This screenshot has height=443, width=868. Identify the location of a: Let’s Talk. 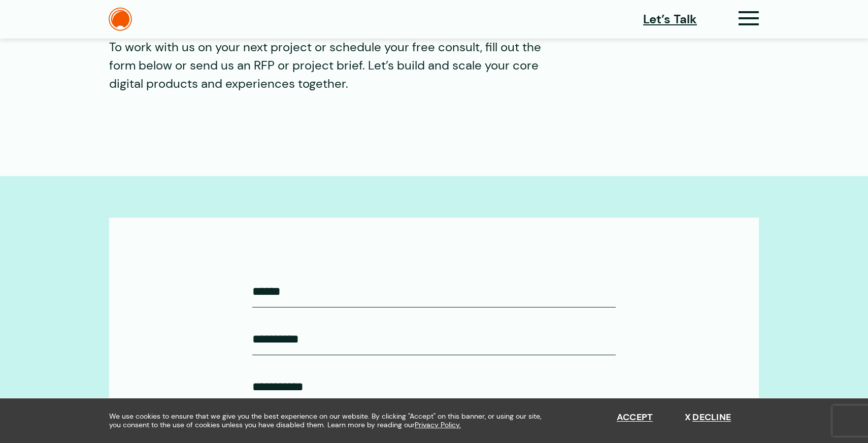
(670, 19).